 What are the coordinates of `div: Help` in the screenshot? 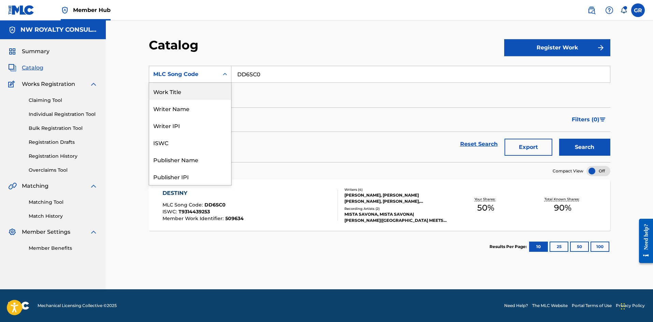 It's located at (609, 10).